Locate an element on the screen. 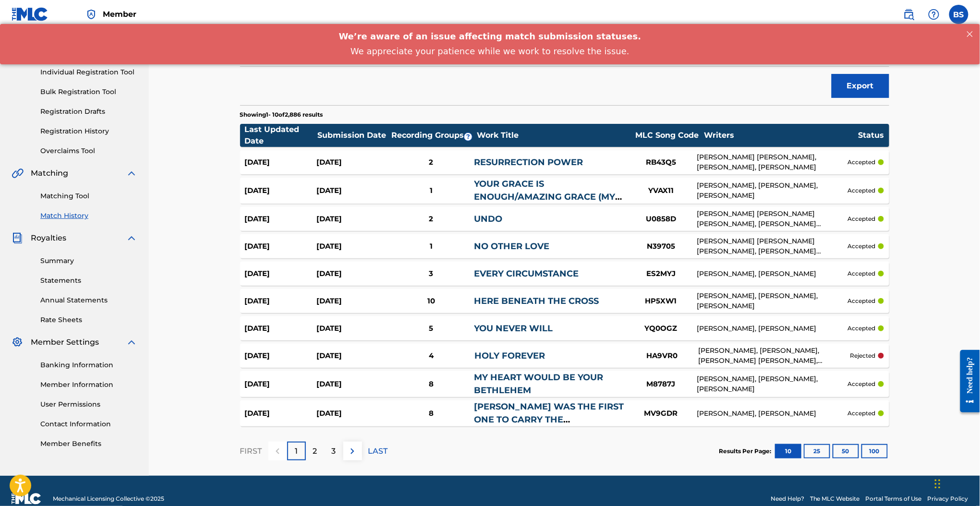 The height and width of the screenshot is (506, 980). a: Banking Information is located at coordinates (89, 365).